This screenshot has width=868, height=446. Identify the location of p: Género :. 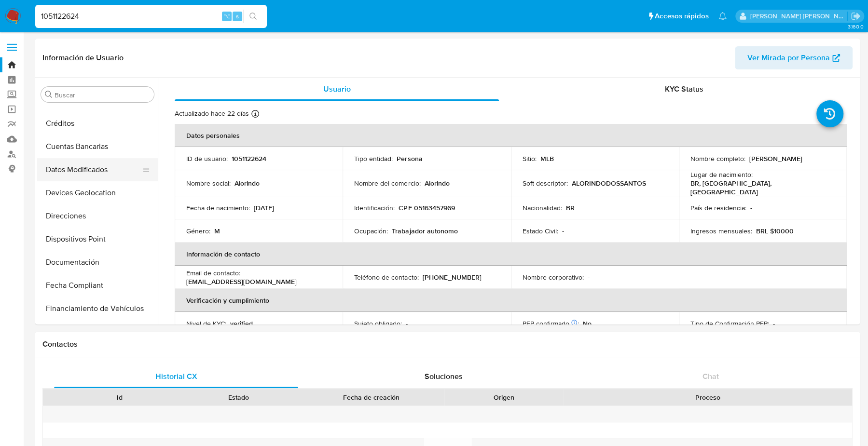
(198, 231).